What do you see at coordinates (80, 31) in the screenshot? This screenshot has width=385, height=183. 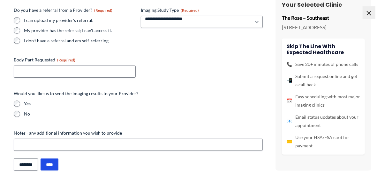 I see `label: My provider has the referral; I can't access it.` at bounding box center [80, 31].